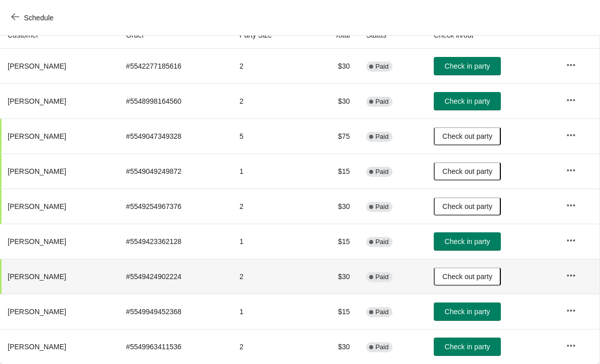 This screenshot has width=600, height=364. What do you see at coordinates (175, 311) in the screenshot?
I see `td: # 5549949452368` at bounding box center [175, 311].